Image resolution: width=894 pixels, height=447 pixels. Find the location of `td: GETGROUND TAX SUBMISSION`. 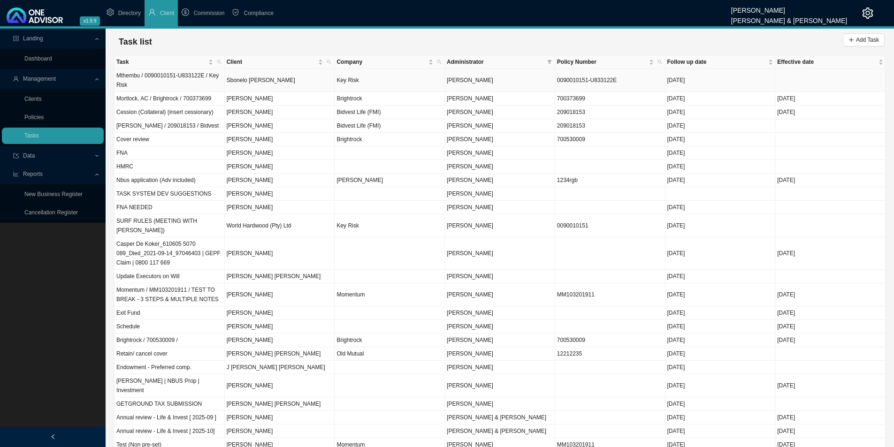

td: GETGROUND TAX SUBMISSION is located at coordinates (169, 404).